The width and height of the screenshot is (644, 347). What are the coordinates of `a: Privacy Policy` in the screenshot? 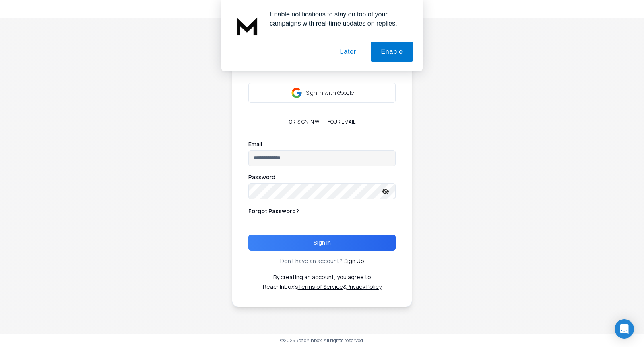 It's located at (364, 287).